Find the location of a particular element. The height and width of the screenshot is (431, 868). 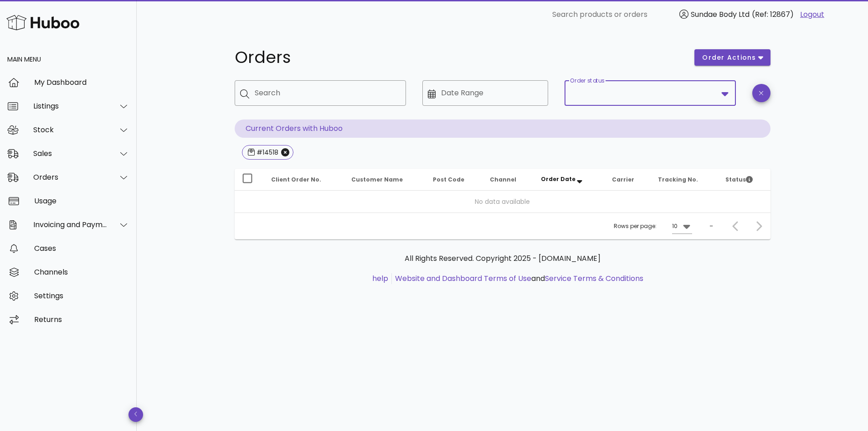

span: Post Code is located at coordinates (449, 180).